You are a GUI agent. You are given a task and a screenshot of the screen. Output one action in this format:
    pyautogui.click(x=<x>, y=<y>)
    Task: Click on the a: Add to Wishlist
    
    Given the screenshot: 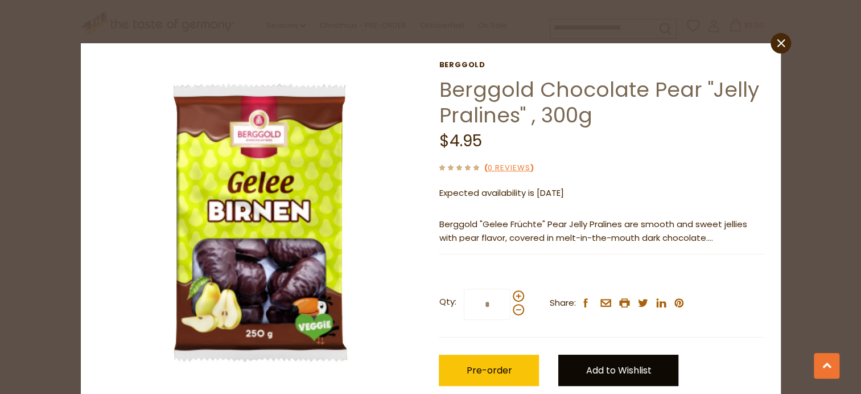 What is the action you would take?
    pyautogui.click(x=618, y=370)
    